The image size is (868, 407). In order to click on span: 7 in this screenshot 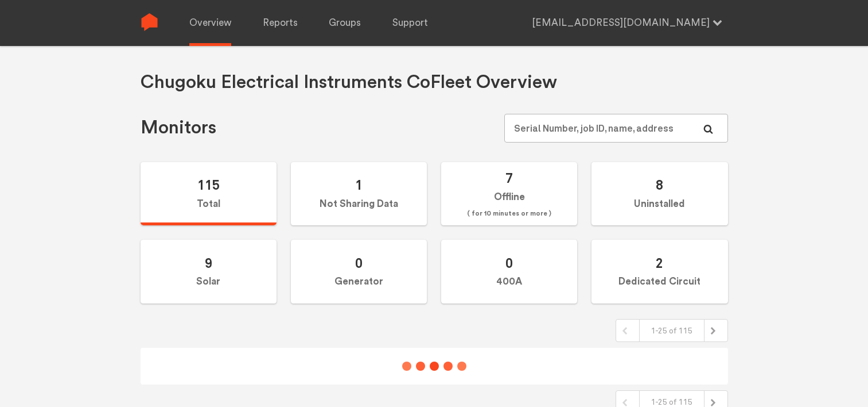, I will do `click(509, 177)`.